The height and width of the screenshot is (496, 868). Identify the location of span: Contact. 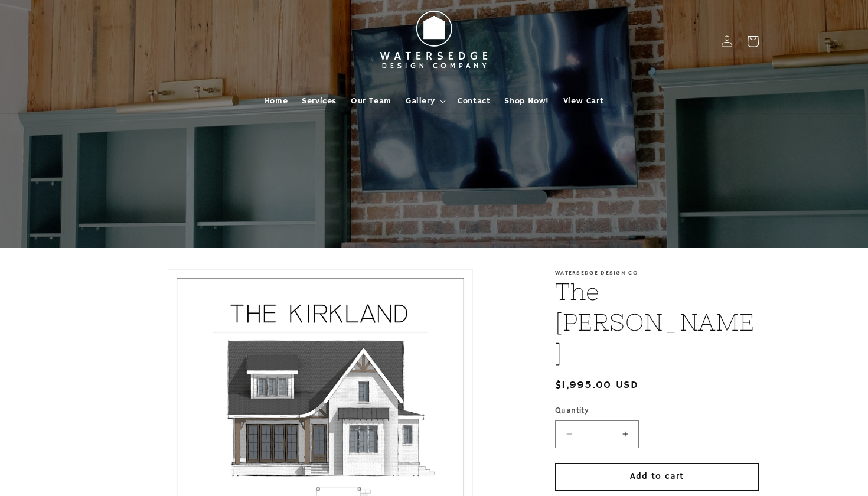
(473, 101).